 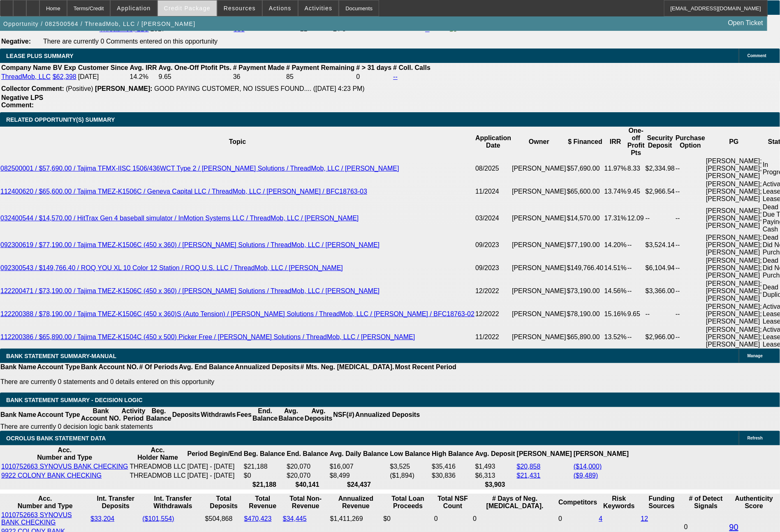 I want to click on b: Negative LPS Comment:, so click(x=22, y=101).